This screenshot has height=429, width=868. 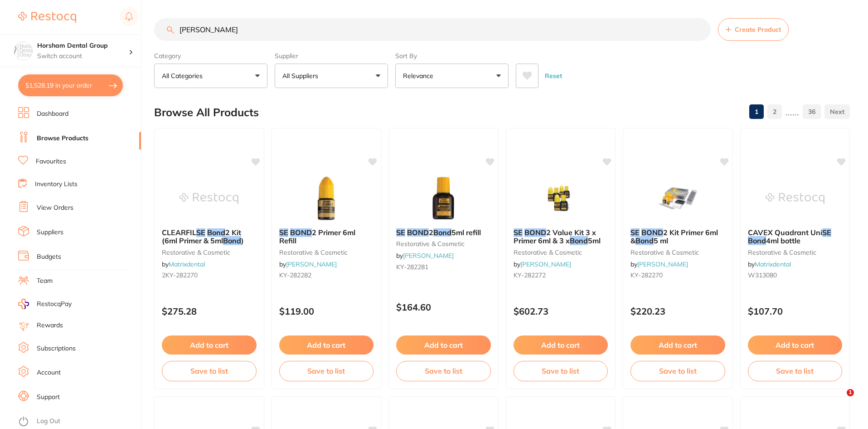 What do you see at coordinates (331, 76) in the screenshot?
I see `button: All Suppliers` at bounding box center [331, 76].